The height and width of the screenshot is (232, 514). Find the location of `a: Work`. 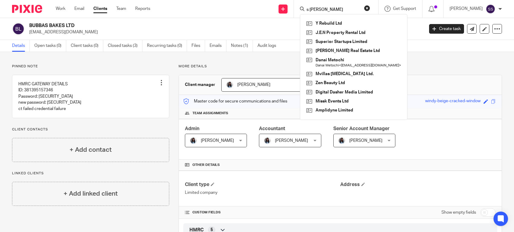

a: Work is located at coordinates (61, 9).